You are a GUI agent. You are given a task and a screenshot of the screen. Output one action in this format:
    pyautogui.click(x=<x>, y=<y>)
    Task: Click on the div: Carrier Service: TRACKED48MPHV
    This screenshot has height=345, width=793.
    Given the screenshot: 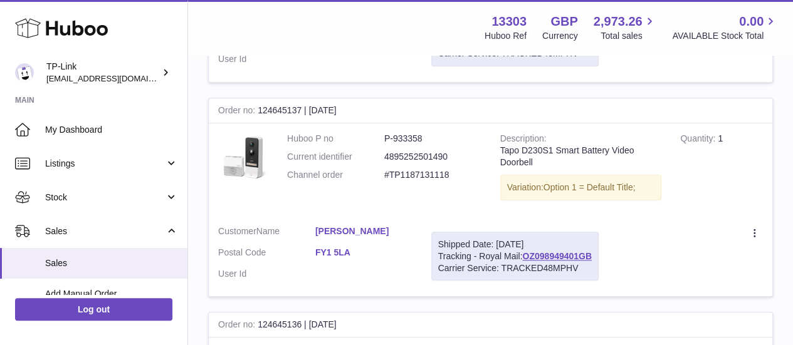 What is the action you would take?
    pyautogui.click(x=514, y=268)
    